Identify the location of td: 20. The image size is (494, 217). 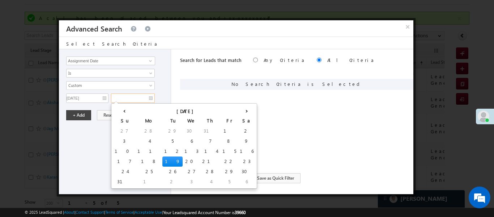
(191, 161).